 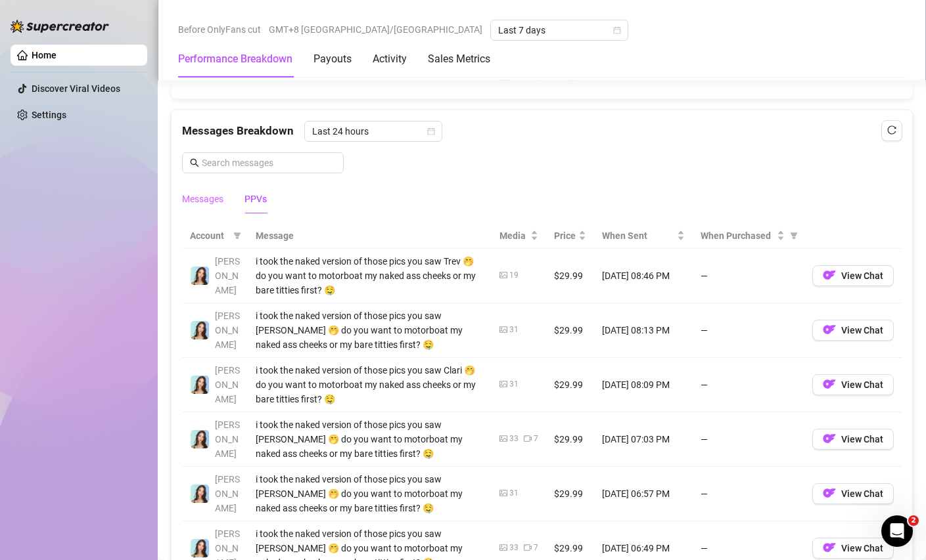 I want to click on span: Media, so click(x=513, y=236).